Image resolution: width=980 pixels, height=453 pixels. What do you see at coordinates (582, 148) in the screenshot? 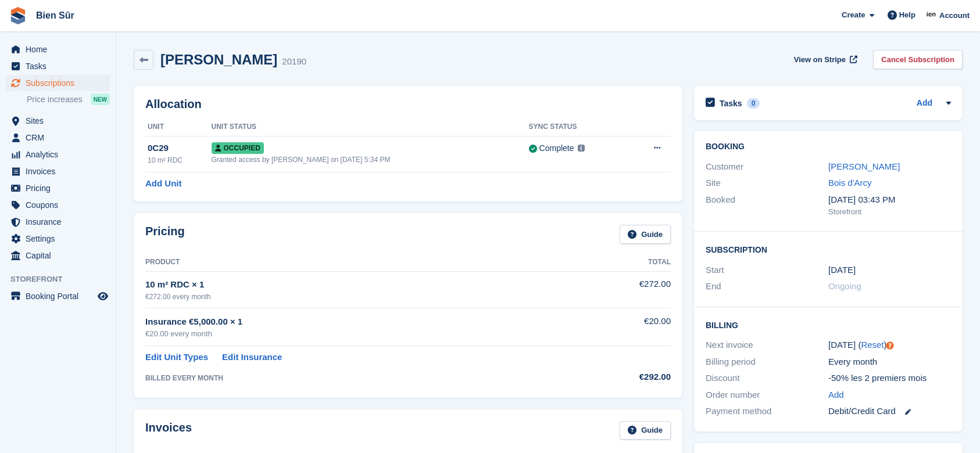
I see `img: icon-info-grey-7440780725fd019a000dd9b08b2336e03edf1995a4989e88bcd33f0948082b44.svg` at bounding box center [582, 148].